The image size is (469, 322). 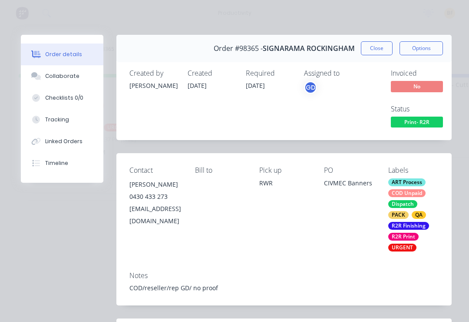 What do you see at coordinates (285, 170) in the screenshot?
I see `div: Pick up` at bounding box center [285, 170].